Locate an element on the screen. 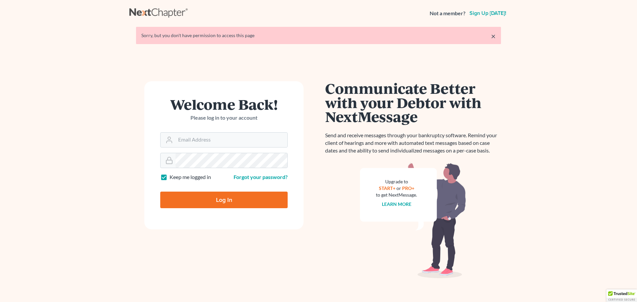 Image resolution: width=637 pixels, height=302 pixels. input: Email Address is located at coordinates (231, 140).